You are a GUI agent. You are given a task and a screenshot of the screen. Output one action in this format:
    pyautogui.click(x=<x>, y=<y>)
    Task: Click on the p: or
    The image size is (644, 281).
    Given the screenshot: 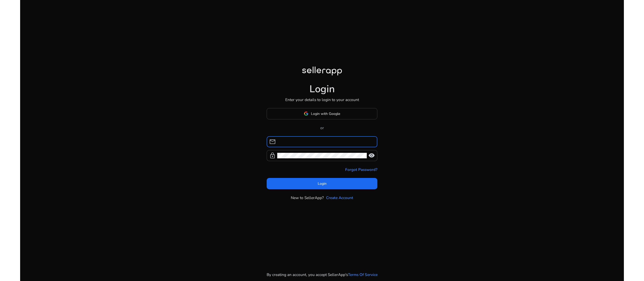 What is the action you would take?
    pyautogui.click(x=322, y=128)
    